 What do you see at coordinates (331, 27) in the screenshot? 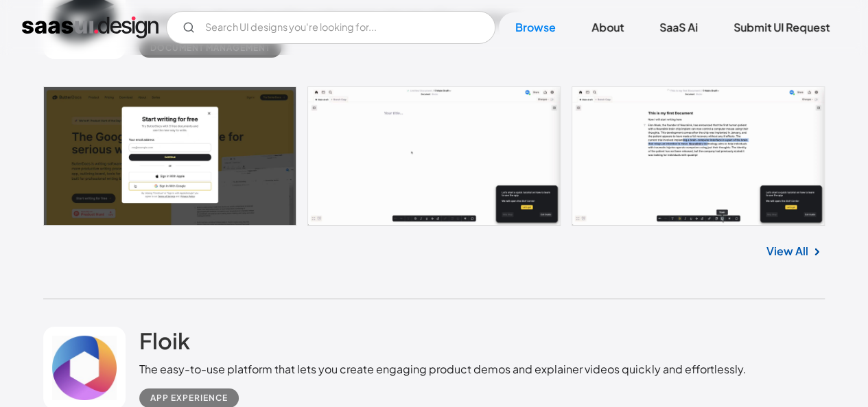
I see `input: Search UI designs you're looking for...` at bounding box center [331, 27].